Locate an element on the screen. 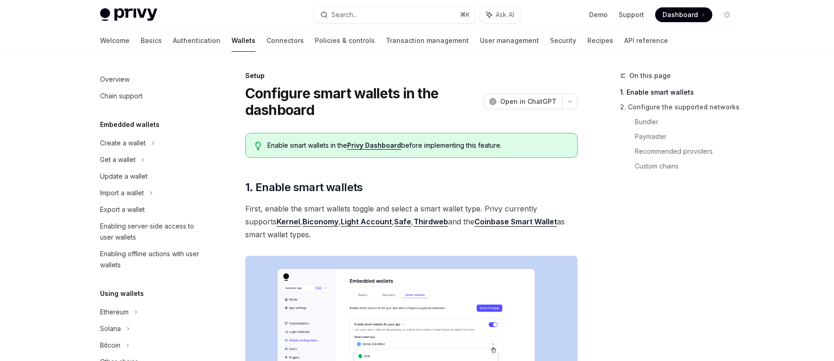 The image size is (834, 361). div: Solana is located at coordinates (110, 328).